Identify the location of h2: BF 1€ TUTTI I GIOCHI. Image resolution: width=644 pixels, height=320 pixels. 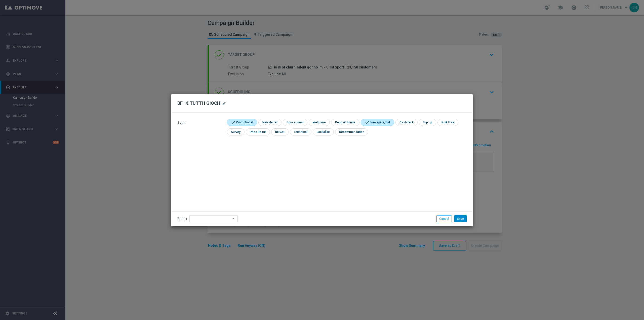
(200, 103).